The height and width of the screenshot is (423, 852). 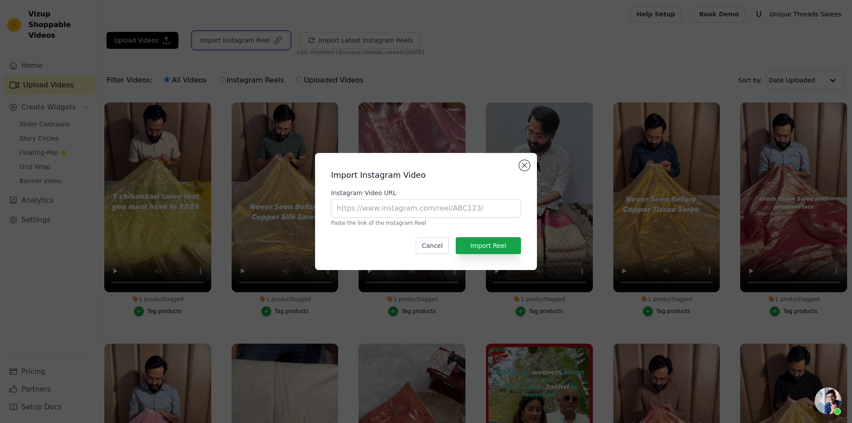 What do you see at coordinates (488, 246) in the screenshot?
I see `button: Import Reel` at bounding box center [488, 246].